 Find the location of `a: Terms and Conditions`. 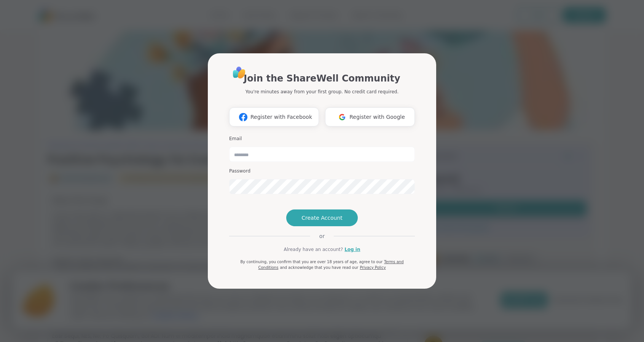

a: Terms and Conditions is located at coordinates (331, 265).